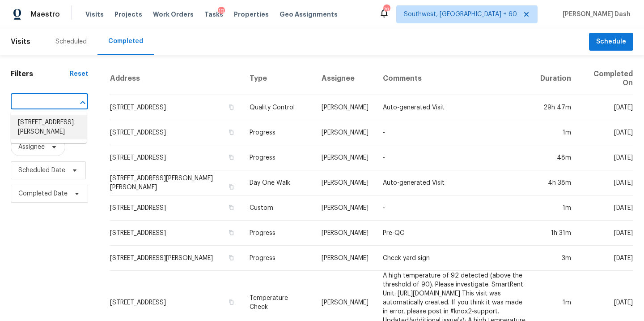  Describe the element at coordinates (278, 182) in the screenshot. I see `td: Day One Walk` at that location.